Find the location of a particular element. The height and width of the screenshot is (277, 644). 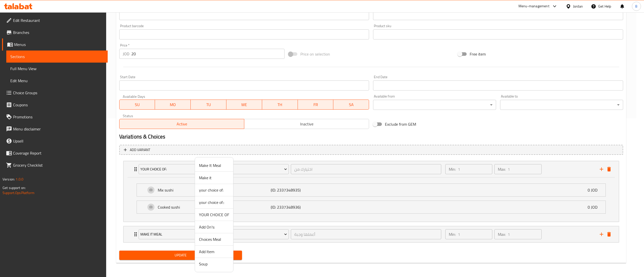

span: Add Item is located at coordinates (214, 252).